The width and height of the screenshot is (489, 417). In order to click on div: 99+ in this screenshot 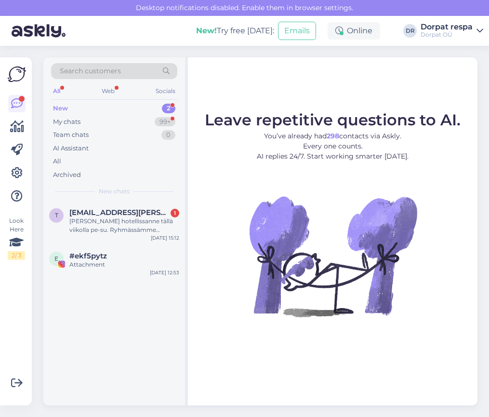, I will do `click(165, 122)`.